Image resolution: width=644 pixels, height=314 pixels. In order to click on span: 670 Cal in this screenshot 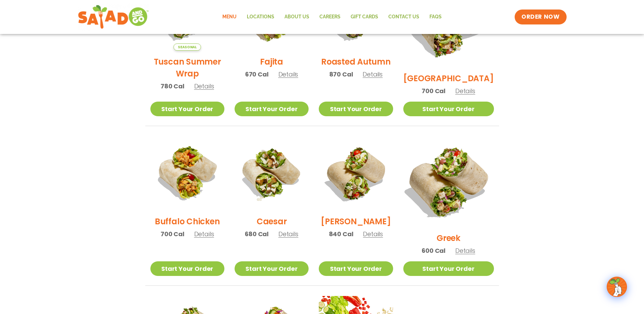, I will do `click(256, 74)`.